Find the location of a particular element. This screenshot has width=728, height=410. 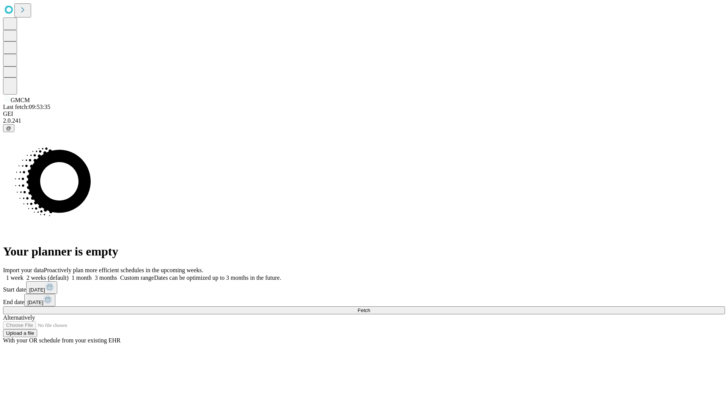

div: GEI is located at coordinates (364, 114).